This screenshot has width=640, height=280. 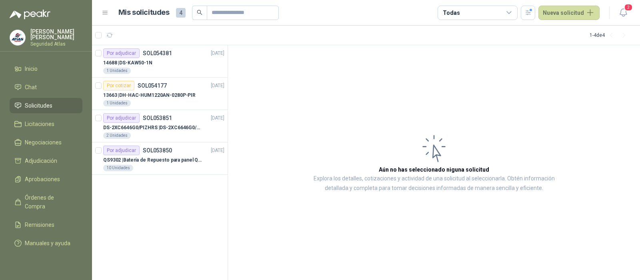 I want to click on span: Negociaciones, so click(x=43, y=142).